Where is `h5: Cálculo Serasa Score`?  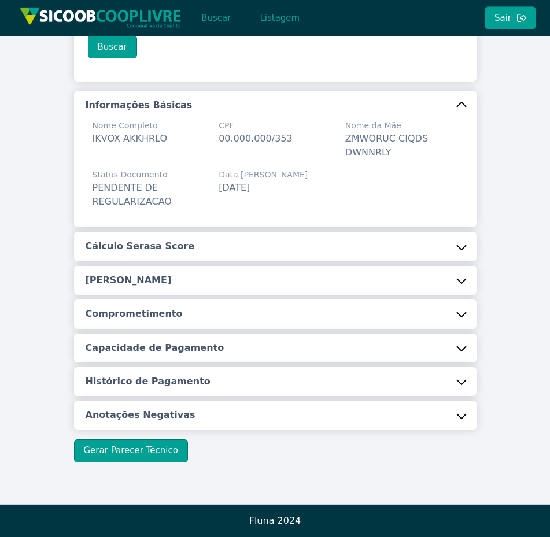 h5: Cálculo Serasa Score is located at coordinates (140, 246).